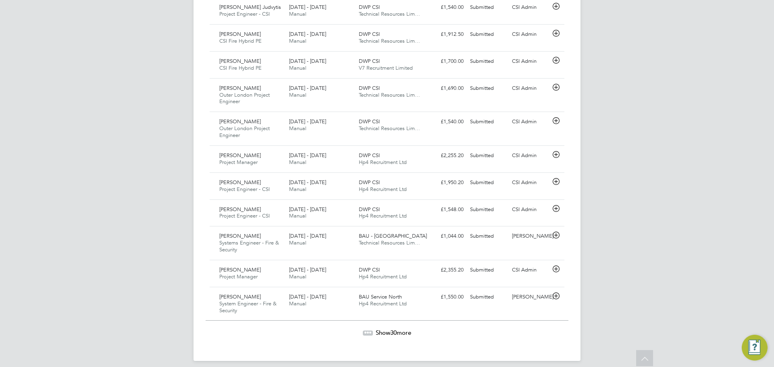 The height and width of the screenshot is (367, 774). What do you see at coordinates (446, 183) in the screenshot?
I see `div: £1,950.20` at bounding box center [446, 183].